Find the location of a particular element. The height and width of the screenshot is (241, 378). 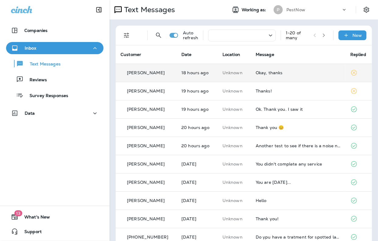

p: Sep 3, 2025 10:12 AM is located at coordinates (197, 164).